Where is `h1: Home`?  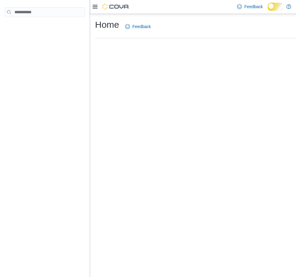
h1: Home is located at coordinates (107, 25).